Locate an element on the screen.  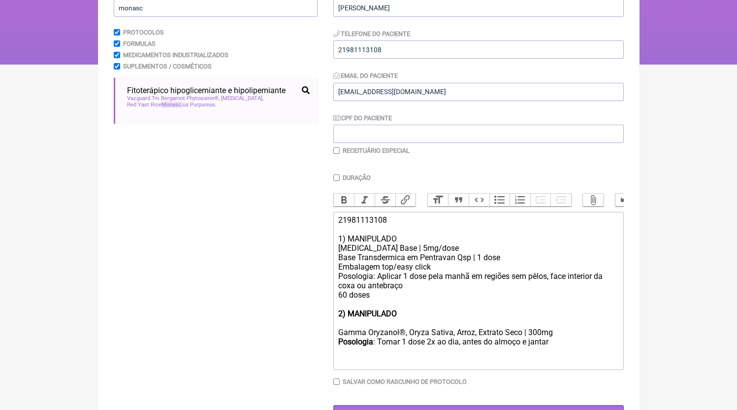
label: Email do Paciente is located at coordinates (366, 75).